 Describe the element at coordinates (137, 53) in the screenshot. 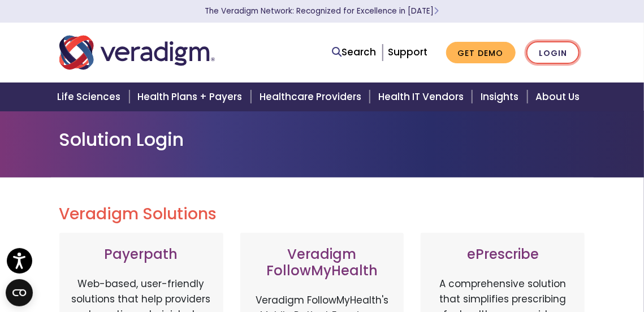

I see `img: Veradigm logo` at that location.